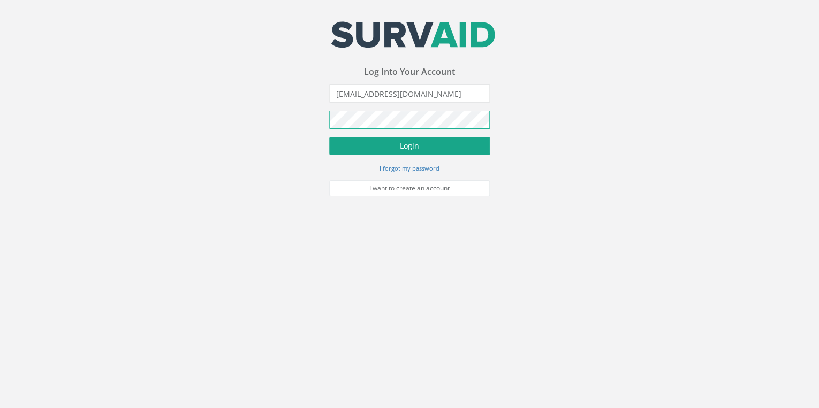  Describe the element at coordinates (409, 94) in the screenshot. I see `input: Email` at that location.